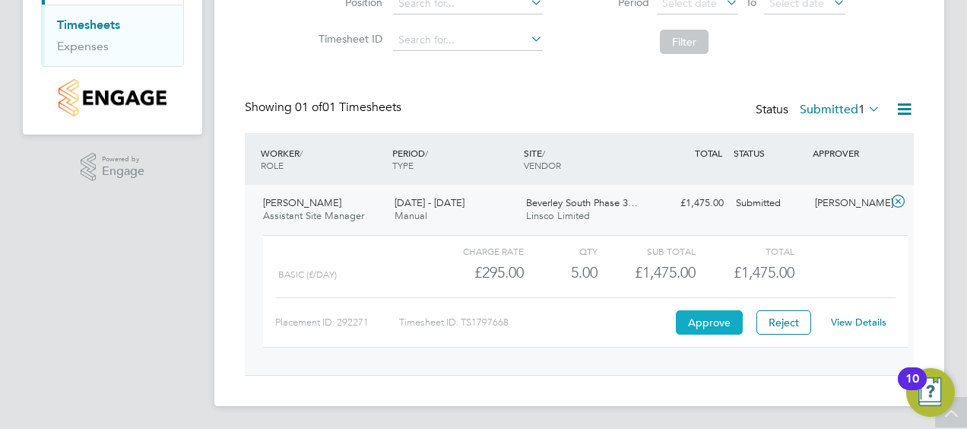 The height and width of the screenshot is (429, 967). Describe the element at coordinates (542, 165) in the screenshot. I see `span: VENDOR` at that location.